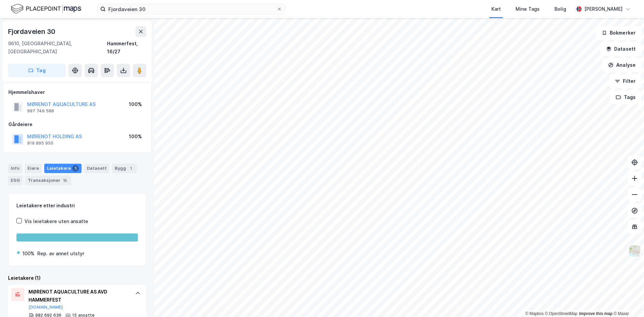 This screenshot has height=317, width=644. Describe the element at coordinates (78, 296) in the screenshot. I see `div: MØRENOT AQUACULTURE AS AVD HAMMERFEST` at that location.